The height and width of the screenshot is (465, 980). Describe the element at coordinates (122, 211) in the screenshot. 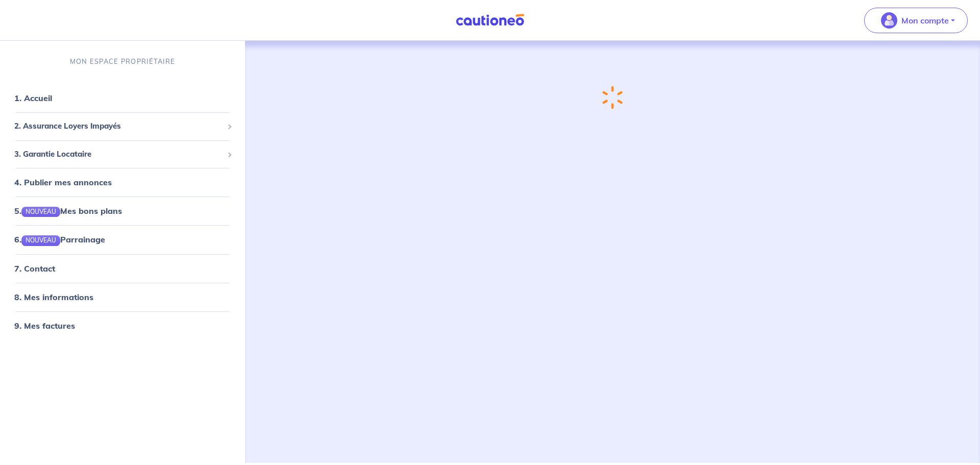

I see `div: 5.NOUVEAUMes bons plans` at that location.